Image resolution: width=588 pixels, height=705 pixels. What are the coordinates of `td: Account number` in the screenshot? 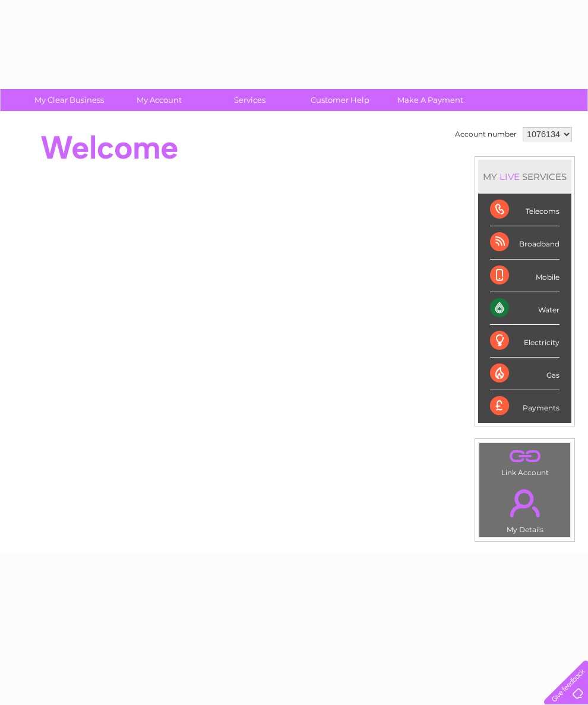 It's located at (486, 135).